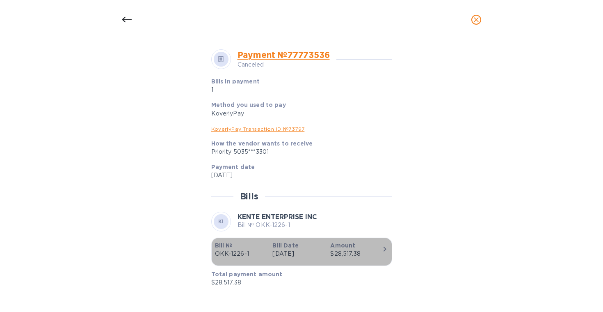 Image resolution: width=603 pixels, height=312 pixels. Describe the element at coordinates (298, 113) in the screenshot. I see `div: KoverlyPay` at that location.